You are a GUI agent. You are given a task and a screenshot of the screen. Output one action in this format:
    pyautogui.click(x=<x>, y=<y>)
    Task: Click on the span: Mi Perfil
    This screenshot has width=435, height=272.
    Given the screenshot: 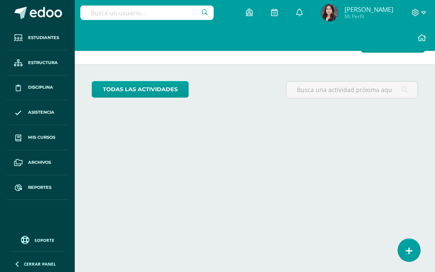 What is the action you would take?
    pyautogui.click(x=368, y=16)
    